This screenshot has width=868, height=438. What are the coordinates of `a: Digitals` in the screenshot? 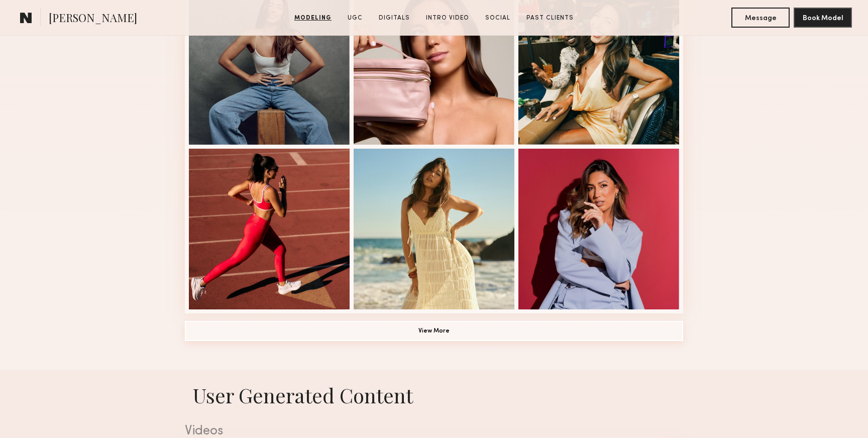 It's located at (394, 18).